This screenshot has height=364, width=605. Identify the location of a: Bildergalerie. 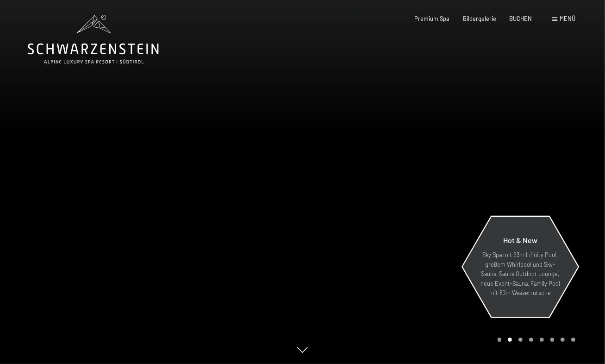
(480, 18).